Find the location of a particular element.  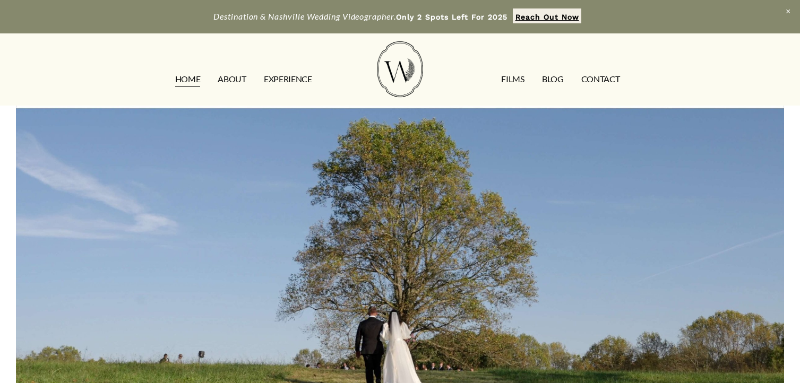

img: Wild Fern Weddings is located at coordinates (400, 69).